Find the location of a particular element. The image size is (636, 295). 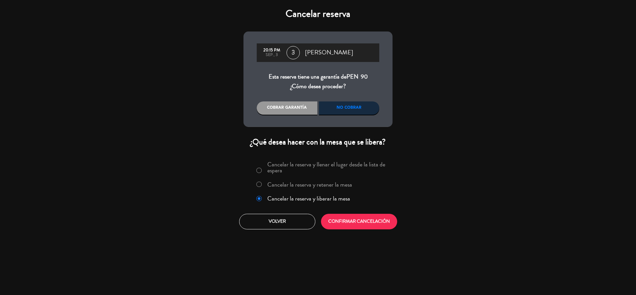

div: Esta reserva tiene una garantía de ¿Cómo desea proceder? is located at coordinates (318, 81).